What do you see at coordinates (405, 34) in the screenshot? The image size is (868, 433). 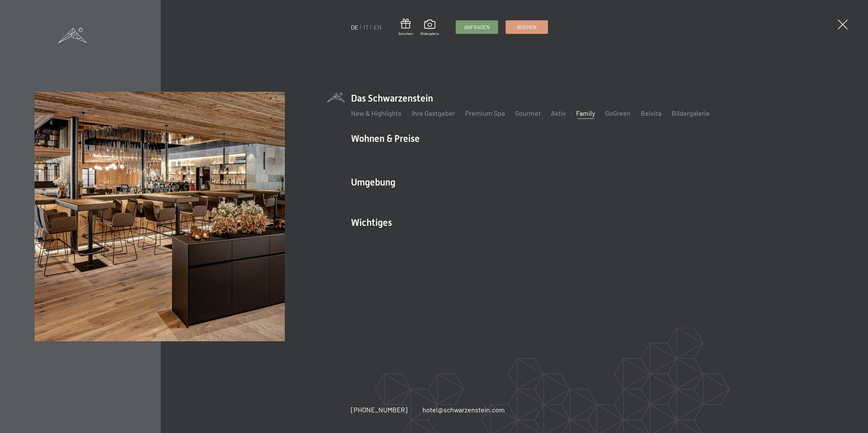 I see `span: Gutschein` at bounding box center [405, 34].